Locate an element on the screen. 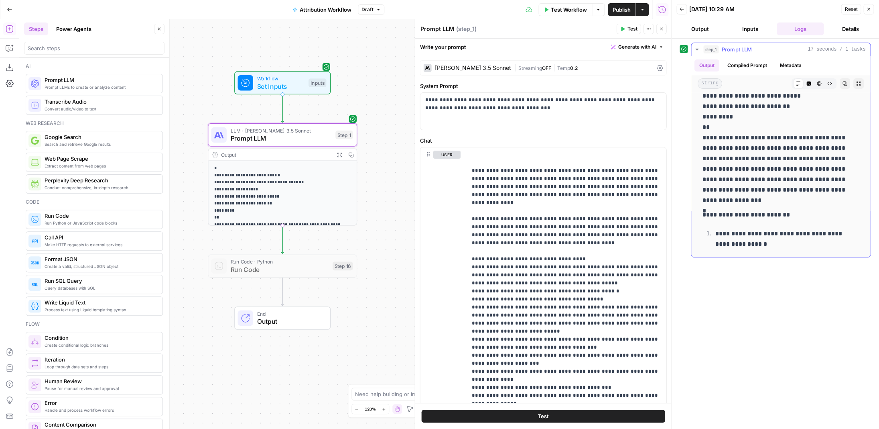  button: Draft is located at coordinates (371, 10).